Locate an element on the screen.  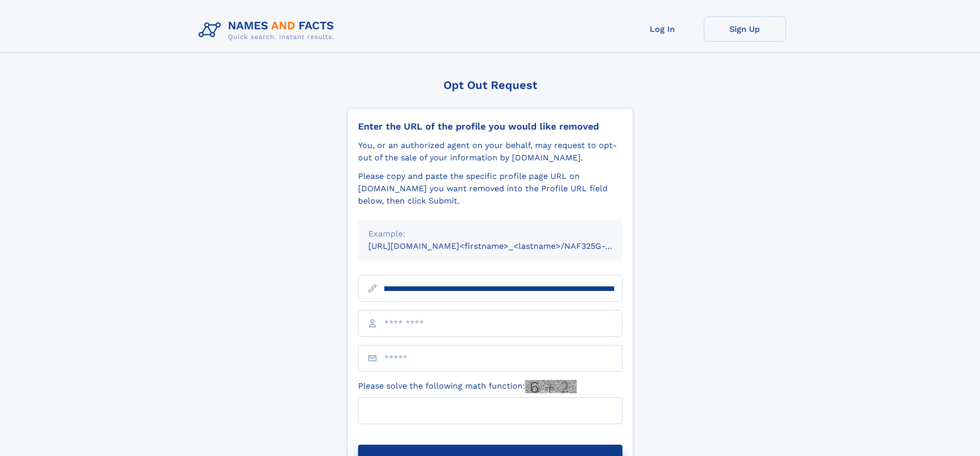
div: Enter the URL of the profile you would like removed is located at coordinates (490, 127).